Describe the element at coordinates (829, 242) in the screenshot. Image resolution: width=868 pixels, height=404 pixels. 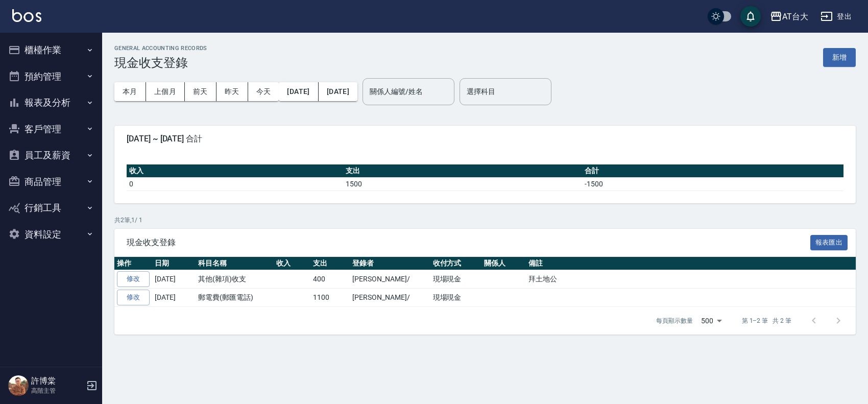
I see `button: 報表匯出` at that location.